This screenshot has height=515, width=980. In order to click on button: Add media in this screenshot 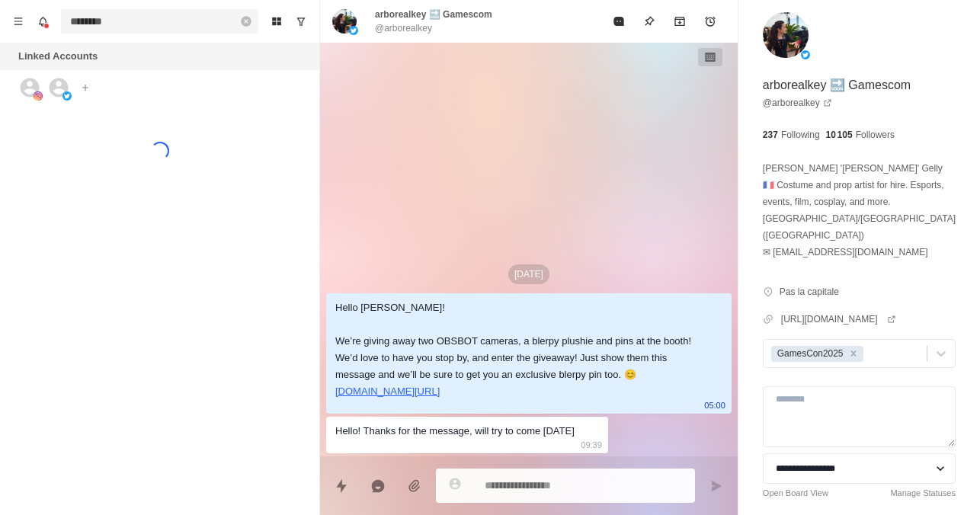, I will do `click(414, 486)`.